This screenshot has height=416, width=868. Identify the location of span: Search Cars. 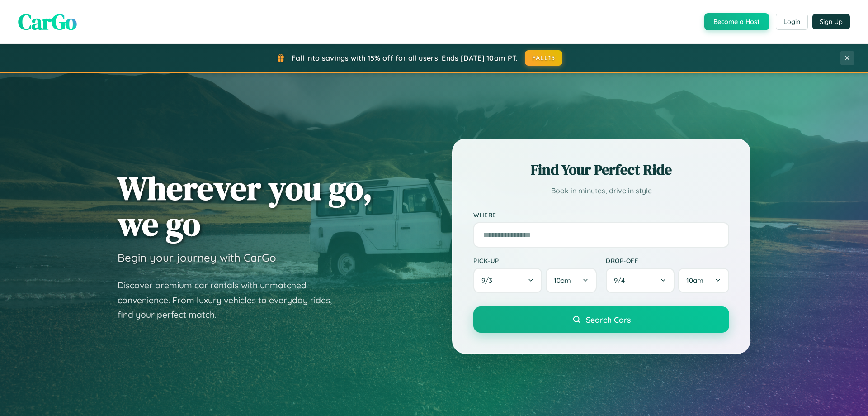
(608, 319).